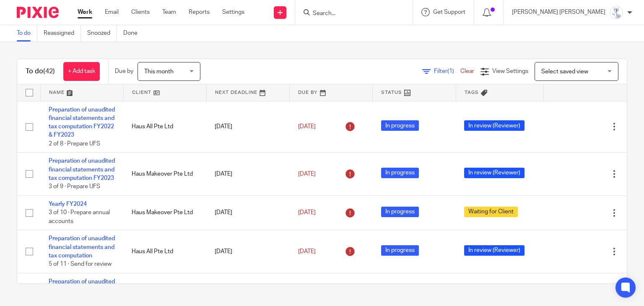 The image size is (644, 306). What do you see at coordinates (133, 33) in the screenshot?
I see `a: Done` at bounding box center [133, 33].